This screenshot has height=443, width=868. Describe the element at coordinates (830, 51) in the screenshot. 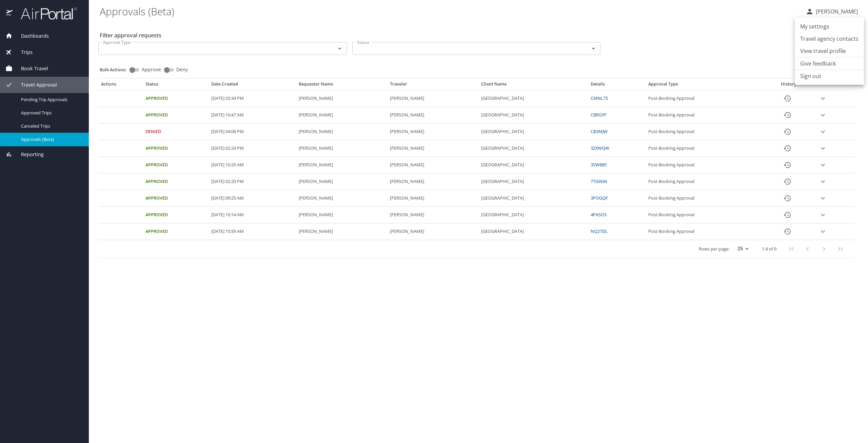

I see `a: View travel profile` at that location.